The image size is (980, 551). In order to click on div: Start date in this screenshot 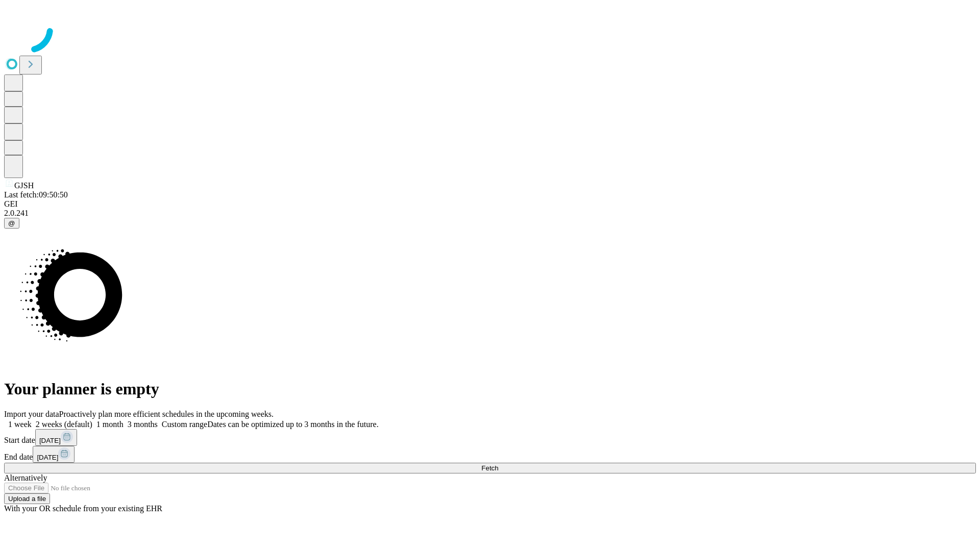, I will do `click(490, 437)`.